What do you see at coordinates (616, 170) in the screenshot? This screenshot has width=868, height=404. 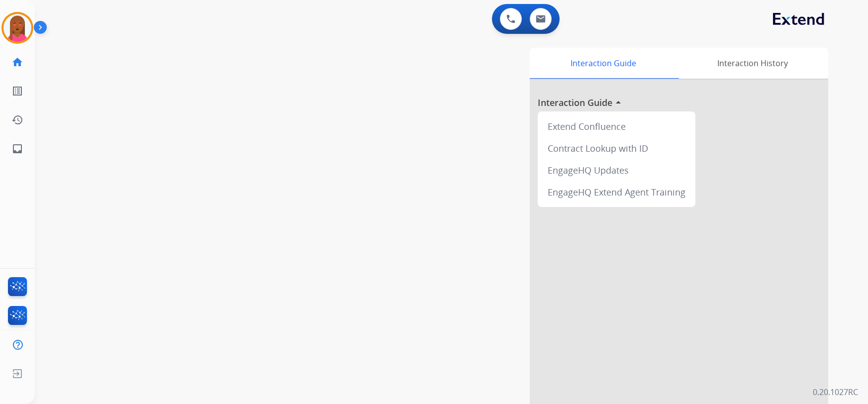 I see `div: EngageHQ Updates` at bounding box center [616, 170].